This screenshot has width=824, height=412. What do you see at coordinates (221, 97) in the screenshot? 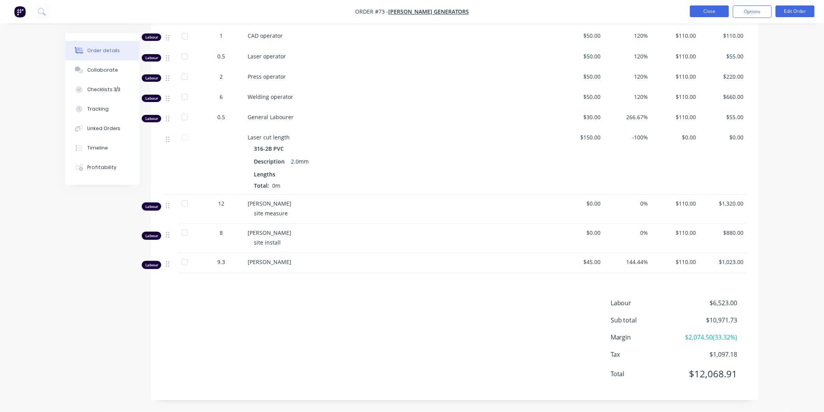
I see `span: 6` at bounding box center [221, 97].